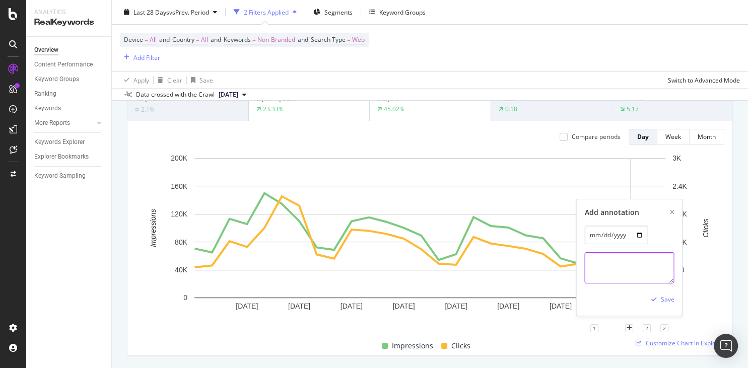 This screenshot has height=368, width=748. What do you see at coordinates (430, 241) in the screenshot?
I see `svg: A chart.` at bounding box center [430, 241].